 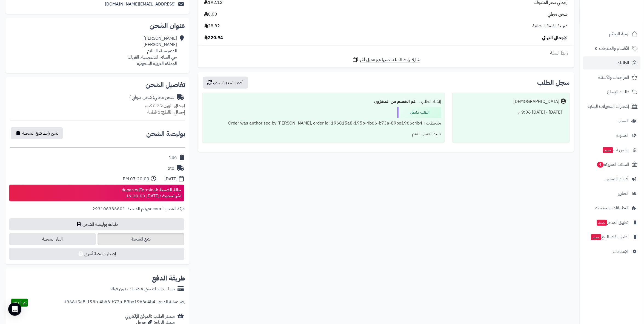 What do you see at coordinates (553, 82) in the screenshot?
I see `h3: سجل الطلب` at bounding box center [553, 82].